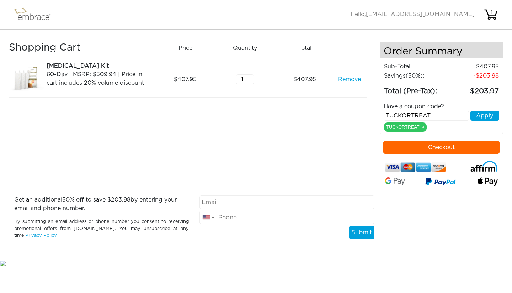 The height and width of the screenshot is (293, 512). I want to click on input: Phone, so click(287, 217).